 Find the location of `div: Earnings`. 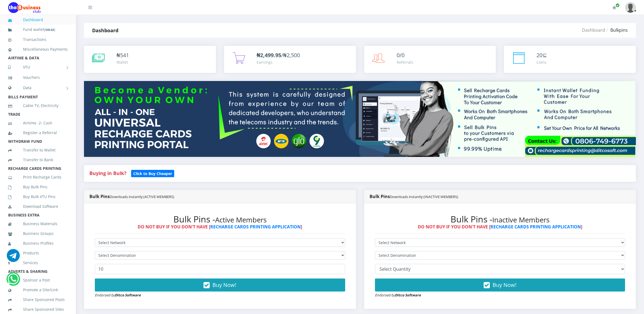

div: Earnings is located at coordinates (278, 62).